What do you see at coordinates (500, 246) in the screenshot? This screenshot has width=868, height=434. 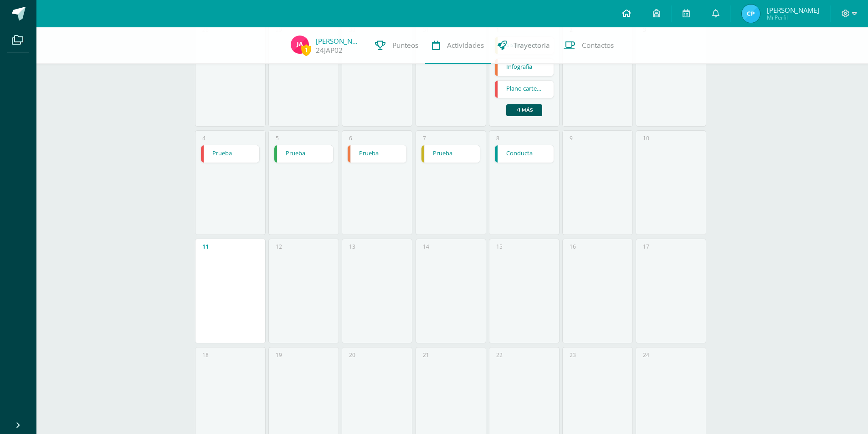 I see `div: 15` at bounding box center [500, 246].